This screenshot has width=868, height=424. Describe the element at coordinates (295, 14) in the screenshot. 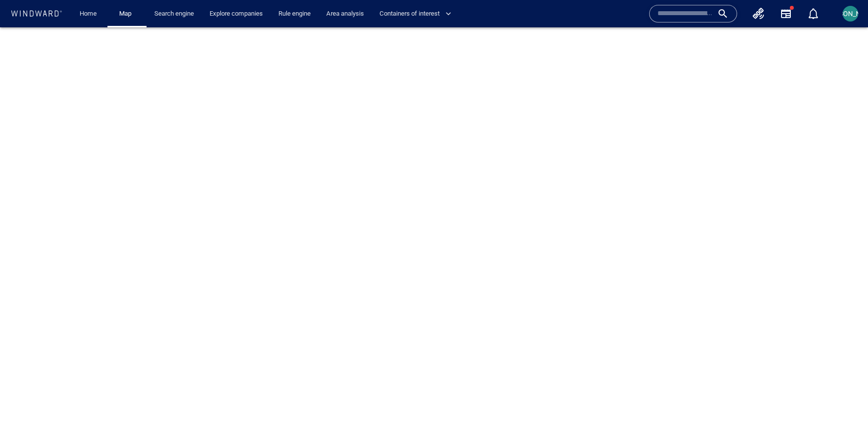

I see `a: Rule engine` at that location.